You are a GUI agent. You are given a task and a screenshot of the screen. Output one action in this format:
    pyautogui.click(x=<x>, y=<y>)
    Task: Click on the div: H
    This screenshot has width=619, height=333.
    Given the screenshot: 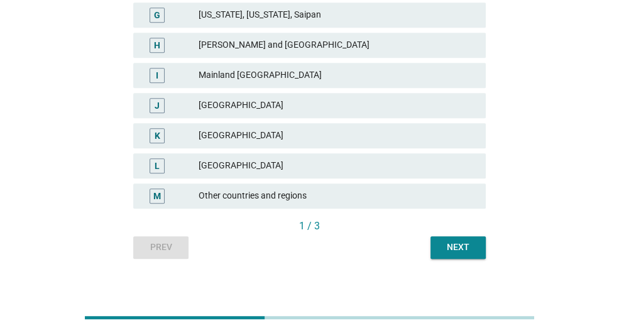 What is the action you would take?
    pyautogui.click(x=157, y=45)
    